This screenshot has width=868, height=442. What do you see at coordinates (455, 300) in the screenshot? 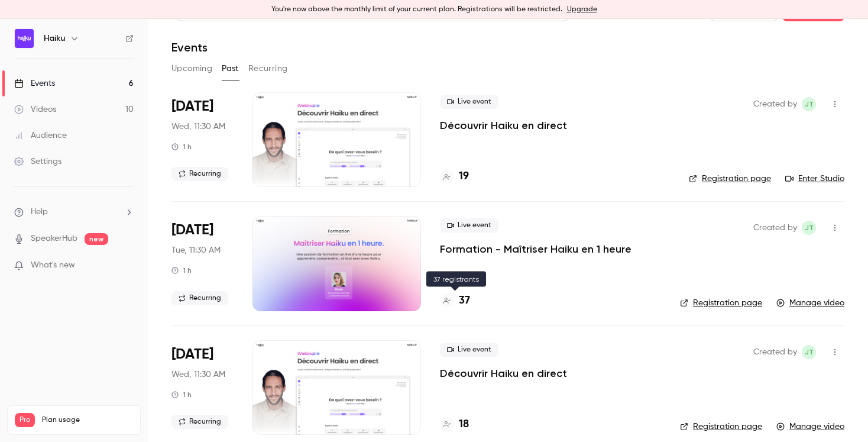
I see `a: 37` at bounding box center [455, 300].